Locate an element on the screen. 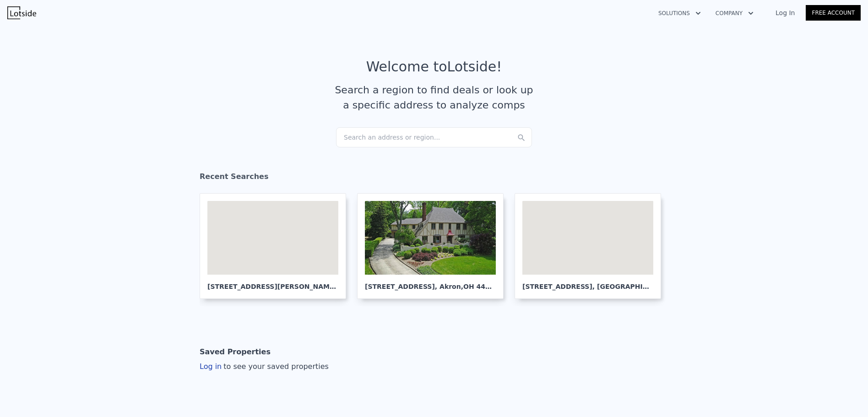  button: Company is located at coordinates (734, 14).